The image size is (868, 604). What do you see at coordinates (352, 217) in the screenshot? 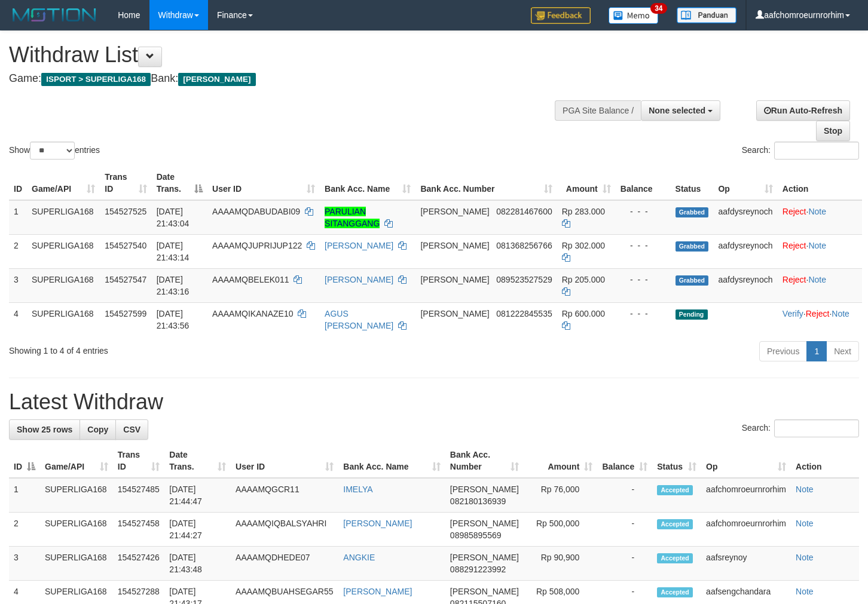
I see `a: PARULIAN SITANGGANG` at bounding box center [352, 217].